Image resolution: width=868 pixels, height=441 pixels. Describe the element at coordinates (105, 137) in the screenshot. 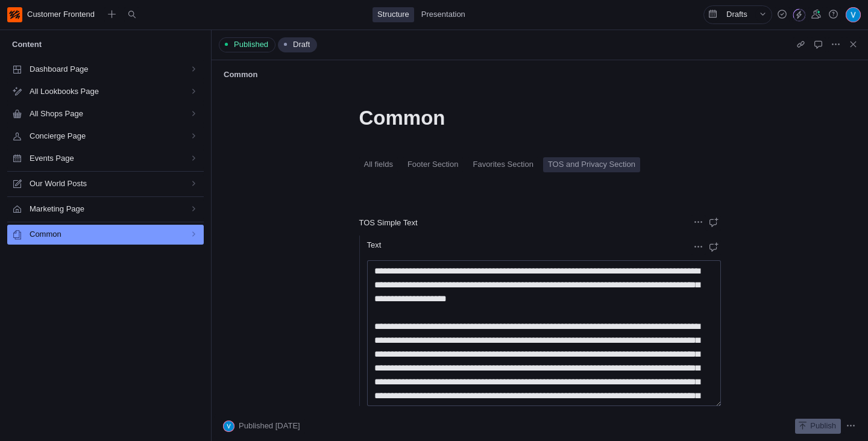

I see `a: Concierge Page` at that location.